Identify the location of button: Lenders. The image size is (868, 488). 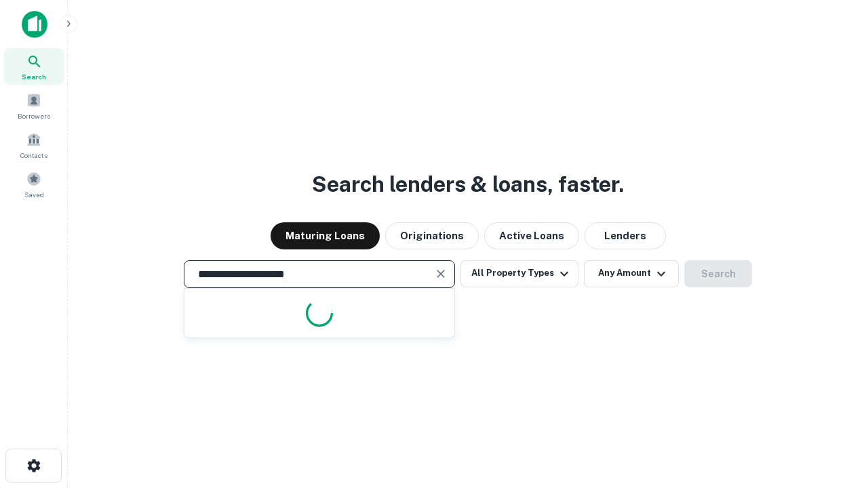
(625, 236).